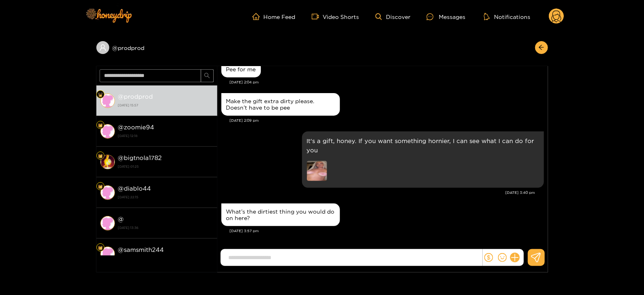 This screenshot has height=295, width=644. What do you see at coordinates (274, 17) in the screenshot?
I see `a: Home Feed` at bounding box center [274, 17].